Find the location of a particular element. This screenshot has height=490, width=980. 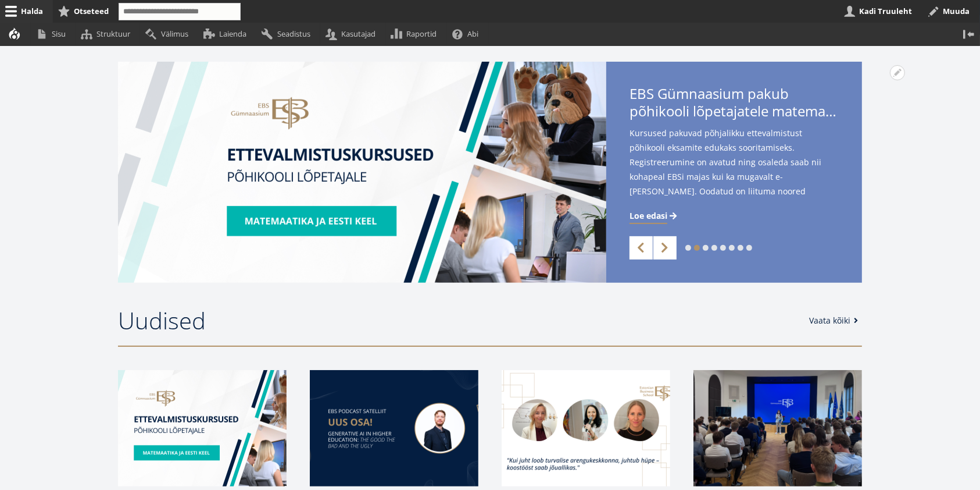

a: 4 is located at coordinates (714, 247).